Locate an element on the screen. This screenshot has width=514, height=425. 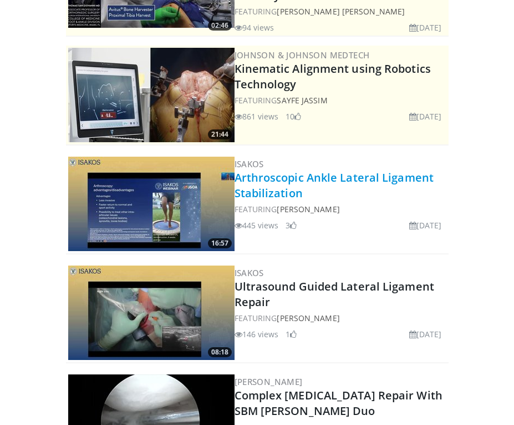
a: 16:57 is located at coordinates (152, 204).